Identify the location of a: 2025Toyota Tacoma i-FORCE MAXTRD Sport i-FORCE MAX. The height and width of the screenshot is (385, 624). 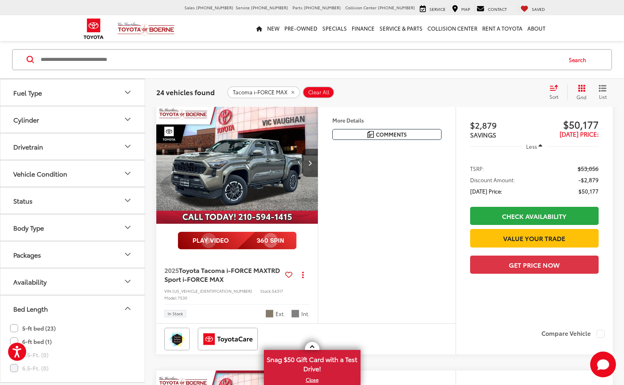
(223, 274).